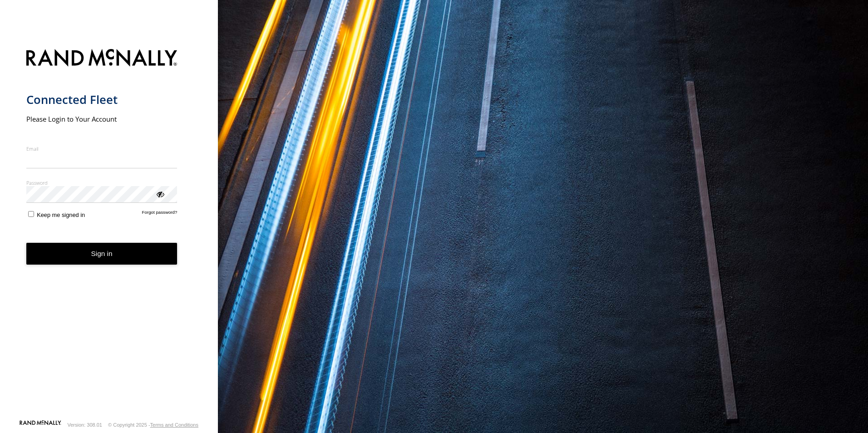 Image resolution: width=868 pixels, height=433 pixels. Describe the element at coordinates (101, 59) in the screenshot. I see `img: Rand McNally` at that location.